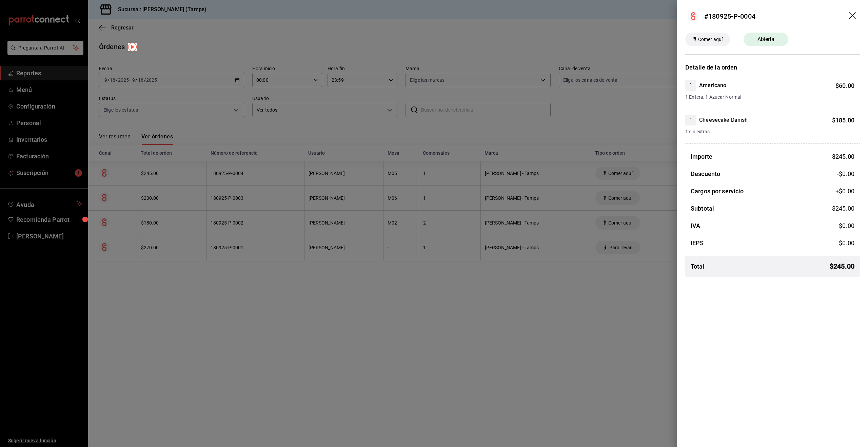  Describe the element at coordinates (701, 156) in the screenshot. I see `h3: Importe` at that location.